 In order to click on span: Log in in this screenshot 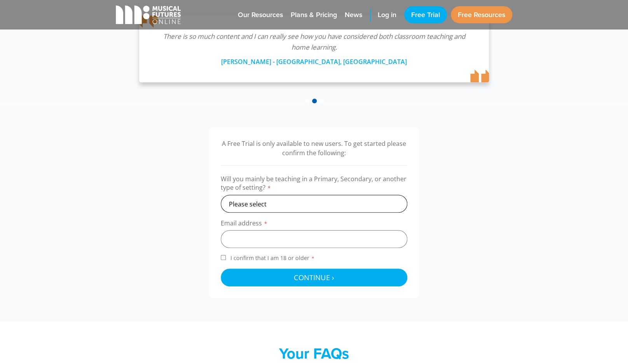, I will do `click(387, 15)`.